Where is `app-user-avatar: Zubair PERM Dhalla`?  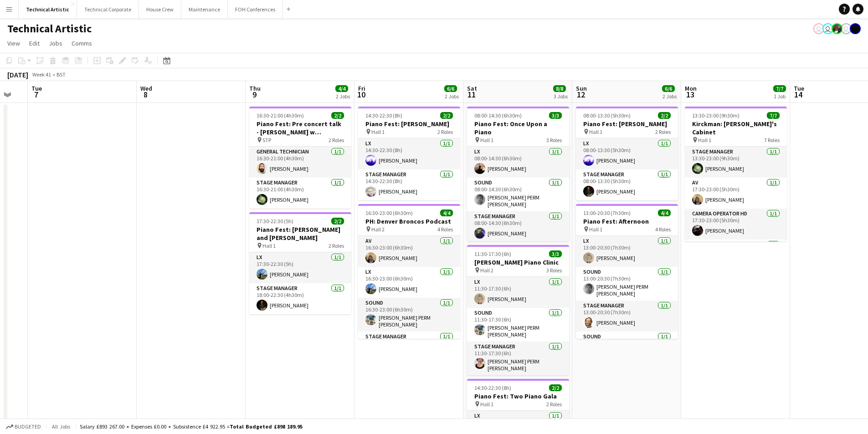 app-user-avatar: Zubair PERM Dhalla is located at coordinates (836, 28).